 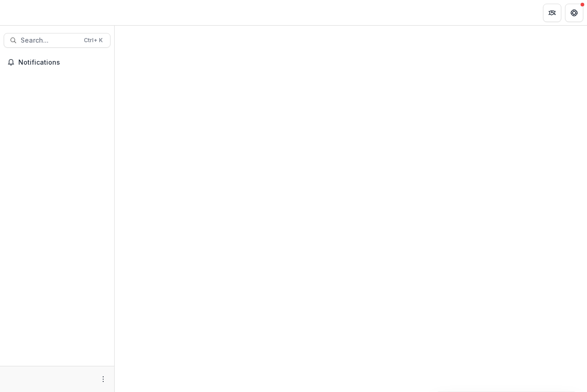 What do you see at coordinates (103, 379) in the screenshot?
I see `button: More` at bounding box center [103, 379].